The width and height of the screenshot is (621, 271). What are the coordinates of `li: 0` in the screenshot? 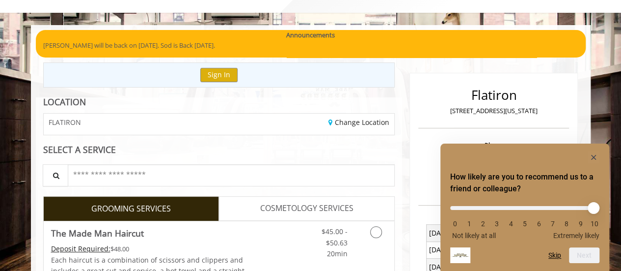 It's located at (455, 223).